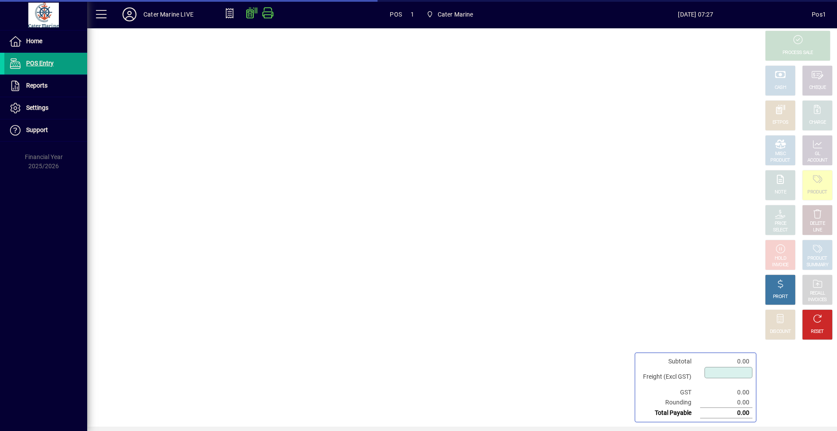 The height and width of the screenshot is (431, 837). I want to click on div: ACCOUNT, so click(817, 160).